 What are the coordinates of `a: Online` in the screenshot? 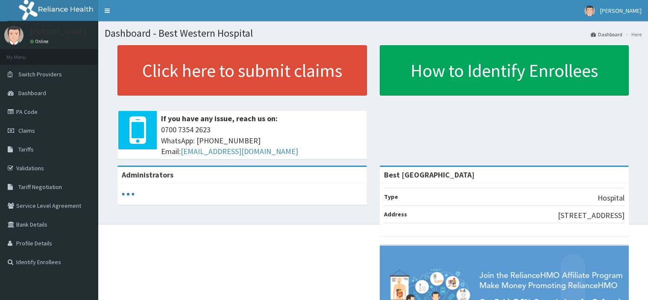 It's located at (40, 41).